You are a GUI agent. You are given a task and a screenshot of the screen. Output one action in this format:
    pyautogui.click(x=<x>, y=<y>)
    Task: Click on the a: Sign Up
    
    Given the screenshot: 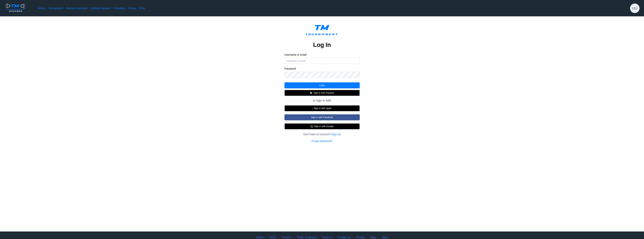 What is the action you would take?
    pyautogui.click(x=336, y=134)
    